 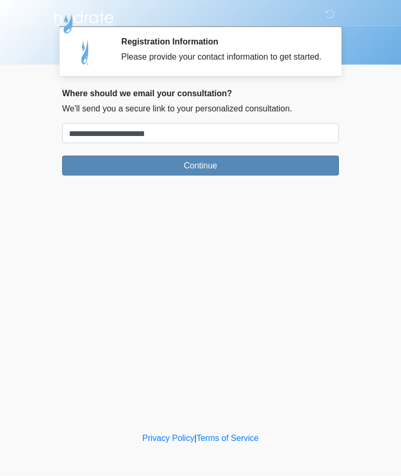 I want to click on a: Terms of Service, so click(x=227, y=437).